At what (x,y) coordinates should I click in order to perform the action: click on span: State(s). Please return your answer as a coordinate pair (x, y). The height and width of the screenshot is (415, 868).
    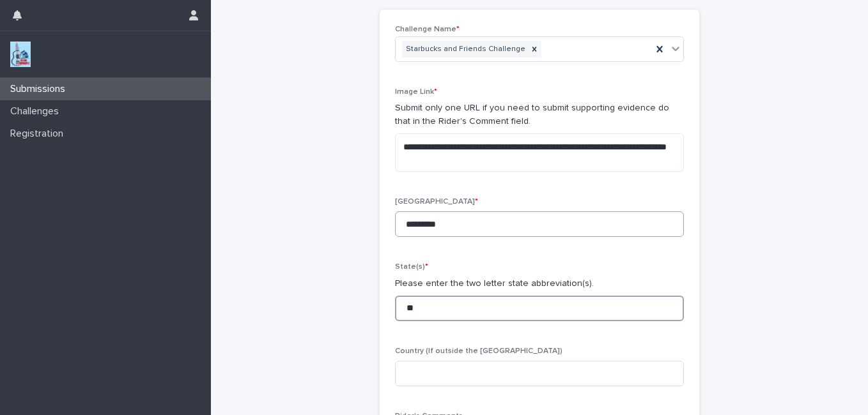
    Looking at the image, I should click on (411, 267).